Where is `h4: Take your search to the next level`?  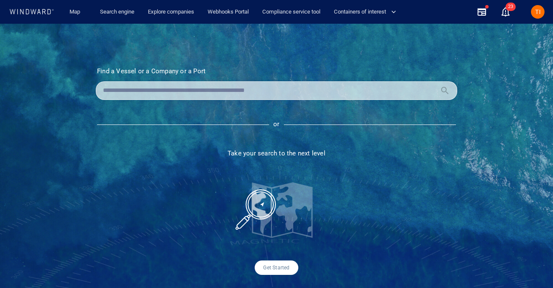
h4: Take your search to the next level is located at coordinates (276, 153).